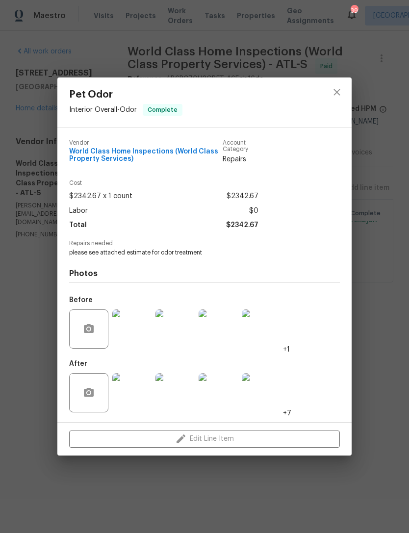  What do you see at coordinates (78, 364) in the screenshot?
I see `h5: After` at bounding box center [78, 364].